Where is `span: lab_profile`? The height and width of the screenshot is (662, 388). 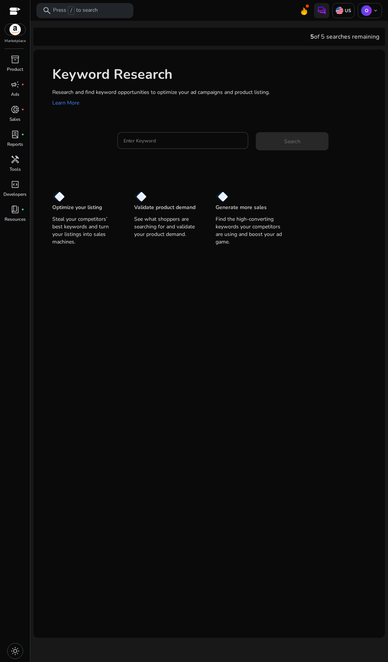 span: lab_profile is located at coordinates (15, 134).